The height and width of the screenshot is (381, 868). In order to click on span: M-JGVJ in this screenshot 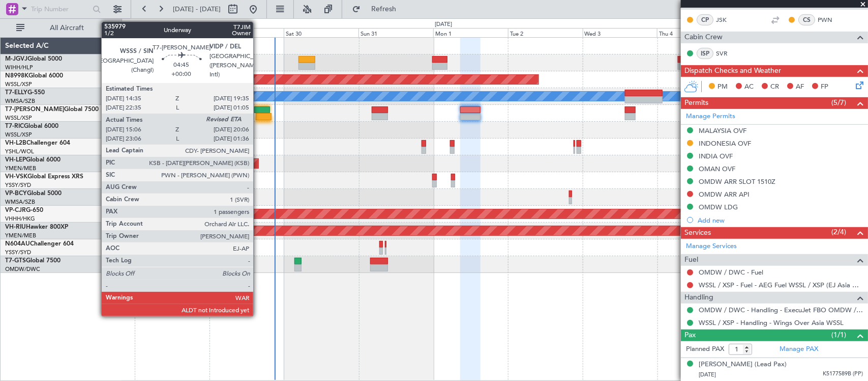, I will do `click(16, 59)`.